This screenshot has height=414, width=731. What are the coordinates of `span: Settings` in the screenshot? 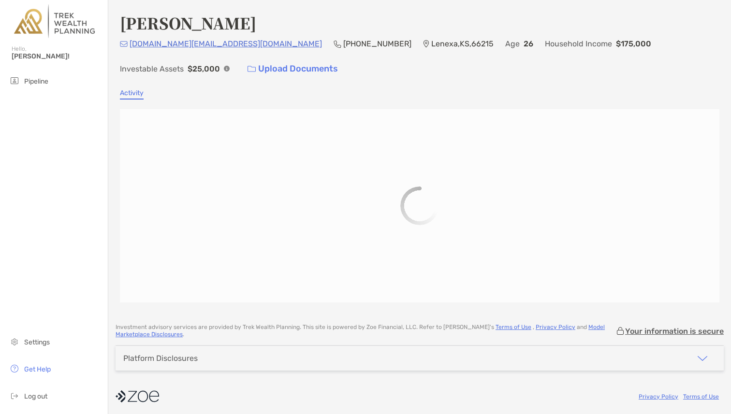 It's located at (37, 342).